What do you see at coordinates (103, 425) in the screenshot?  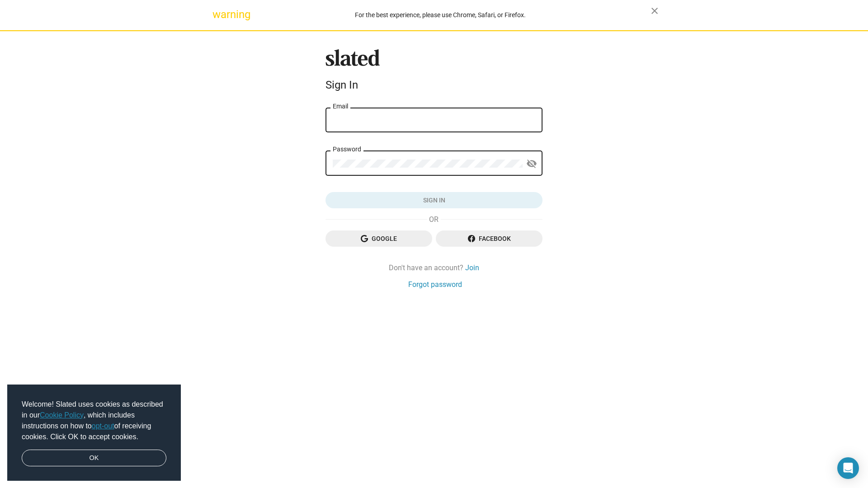 I see `a: opt-out` at bounding box center [103, 425].